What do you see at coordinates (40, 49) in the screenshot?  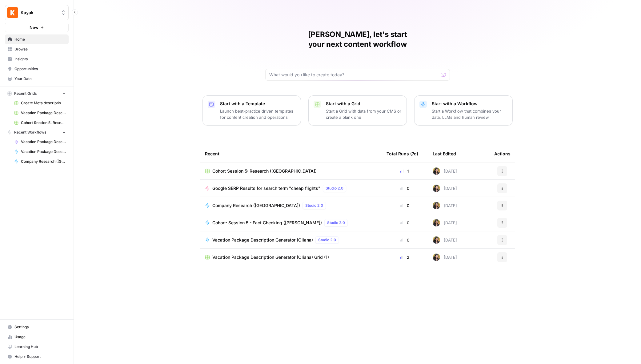 I see `span: Browse` at bounding box center [40, 49].